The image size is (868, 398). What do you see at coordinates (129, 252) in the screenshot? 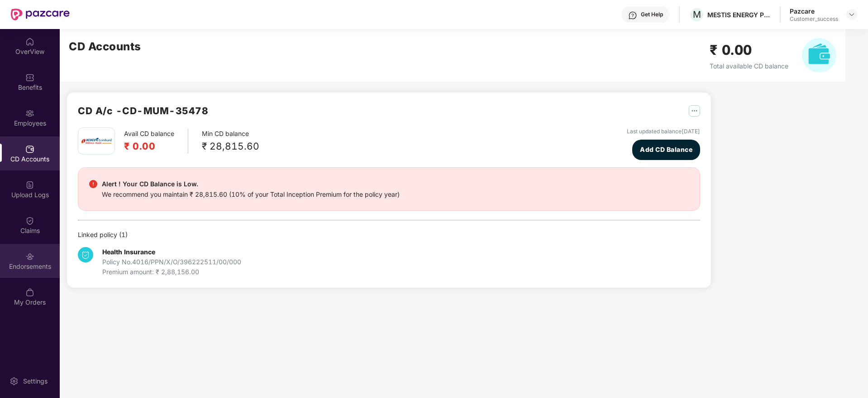
I see `b: Health Insurance` at bounding box center [129, 252].